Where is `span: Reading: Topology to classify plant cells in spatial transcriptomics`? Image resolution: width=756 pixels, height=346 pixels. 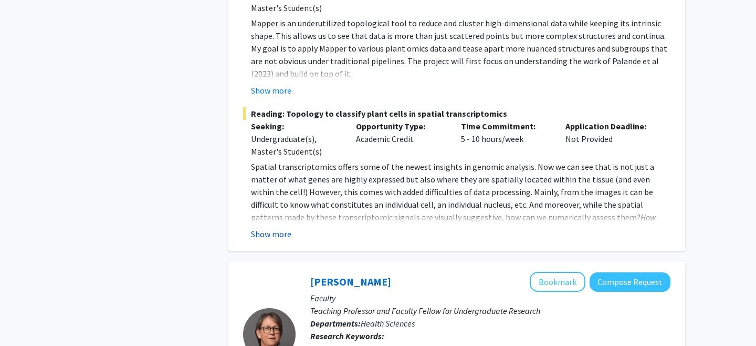
span: Reading: Topology to classify plant cells in spatial transcriptomics is located at coordinates (457, 113).